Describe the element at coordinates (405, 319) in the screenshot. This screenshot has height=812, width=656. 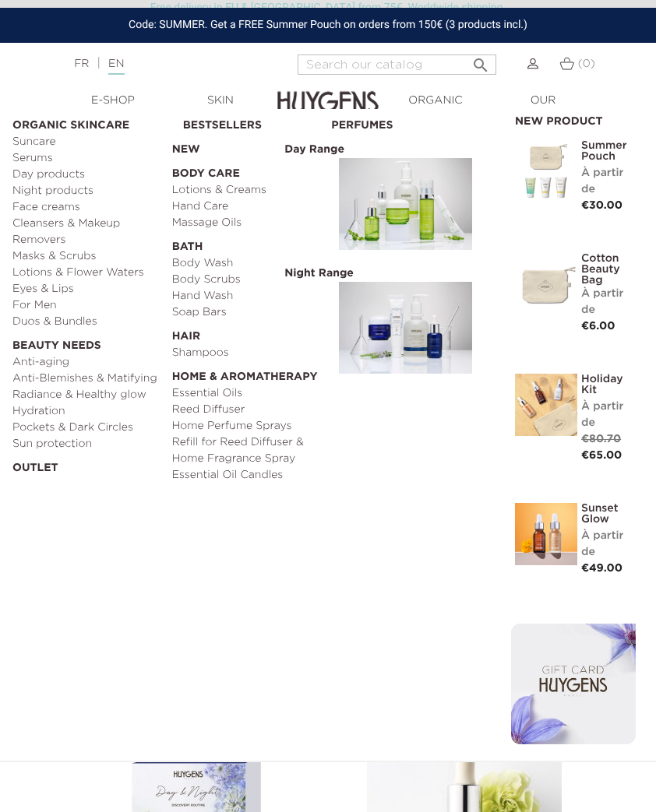
I see `a: Night Range` at that location.